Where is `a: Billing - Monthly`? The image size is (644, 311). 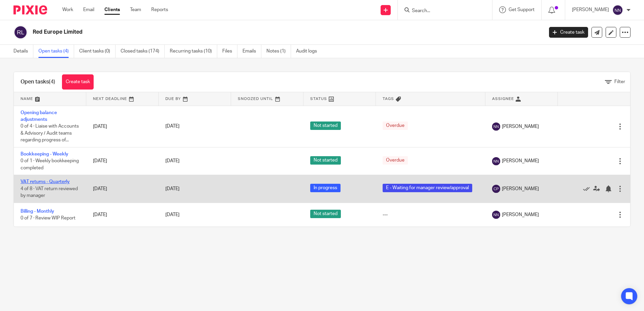
a: Billing - Monthly is located at coordinates (37, 211).